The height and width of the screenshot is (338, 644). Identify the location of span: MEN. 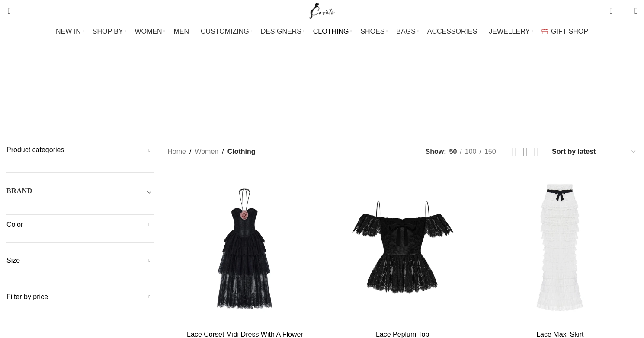
(181, 31).